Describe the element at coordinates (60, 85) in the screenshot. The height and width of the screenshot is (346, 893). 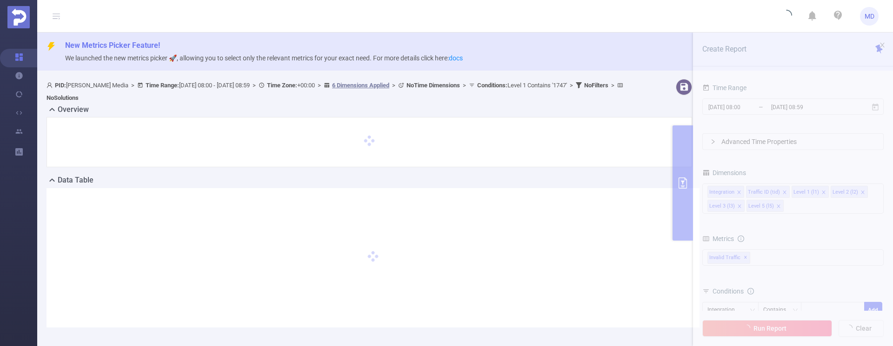
I see `b: PID:` at that location.